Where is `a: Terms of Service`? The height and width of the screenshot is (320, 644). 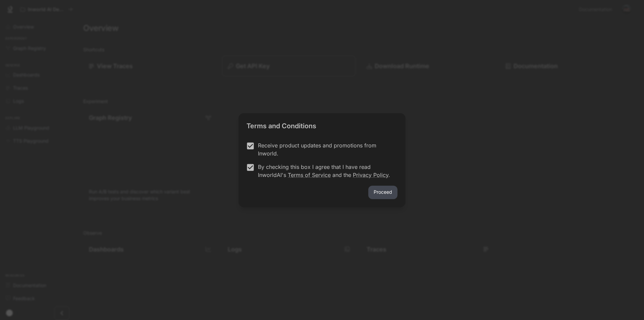 a: Terms of Service is located at coordinates (310, 175).